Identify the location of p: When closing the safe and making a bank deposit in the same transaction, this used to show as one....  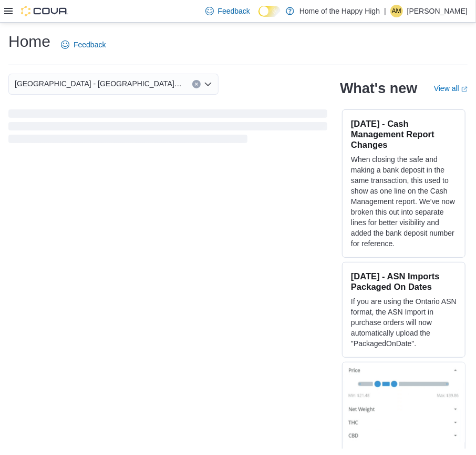
(404, 201).